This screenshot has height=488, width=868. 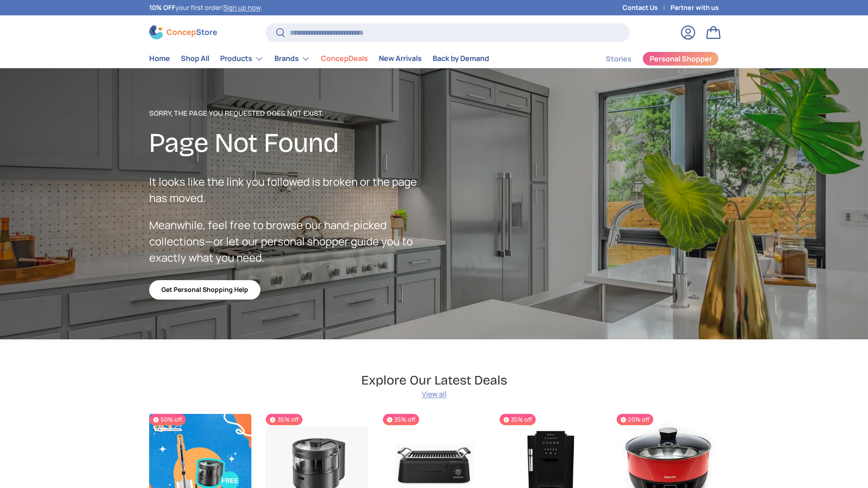 I want to click on a: Get Personal Shopping Help, so click(x=204, y=290).